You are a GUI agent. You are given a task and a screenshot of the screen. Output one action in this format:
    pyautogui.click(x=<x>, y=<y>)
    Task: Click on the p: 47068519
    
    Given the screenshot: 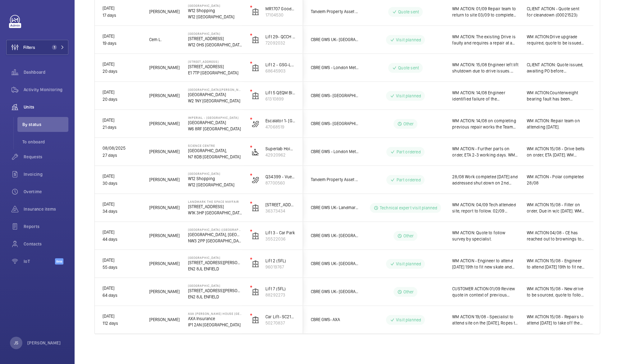 What is the action you would take?
    pyautogui.click(x=280, y=127)
    